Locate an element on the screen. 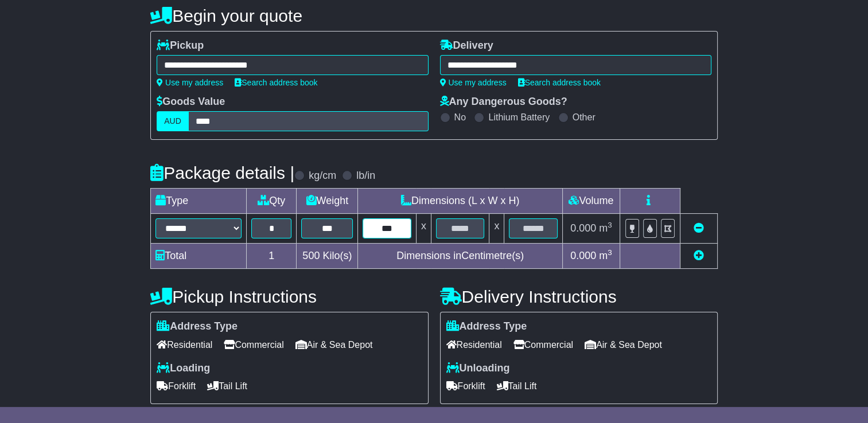  label: Pickup is located at coordinates (180, 46).